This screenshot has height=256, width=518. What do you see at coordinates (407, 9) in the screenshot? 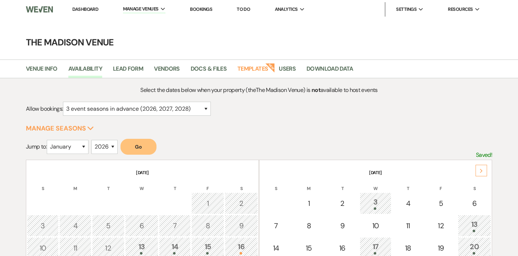
I see `span: Settings` at bounding box center [407, 9].